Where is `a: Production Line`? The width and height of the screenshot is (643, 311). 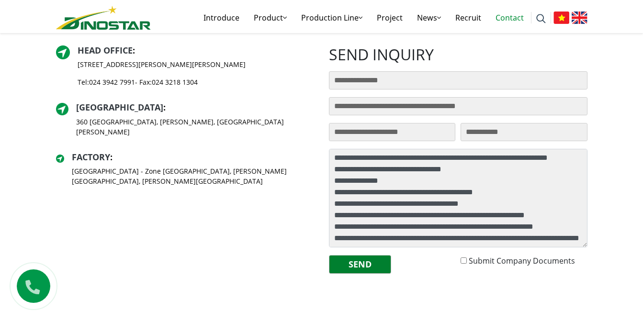
a: Production Line is located at coordinates (332, 18).